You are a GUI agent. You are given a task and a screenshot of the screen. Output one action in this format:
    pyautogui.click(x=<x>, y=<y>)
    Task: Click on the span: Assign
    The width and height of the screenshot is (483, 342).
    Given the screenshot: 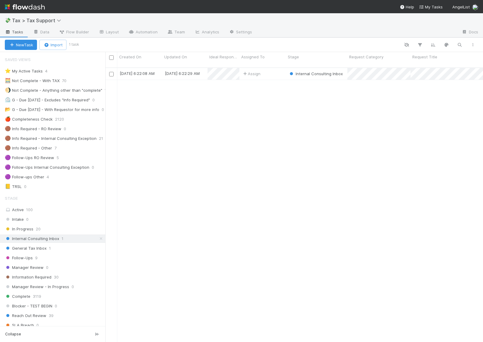 What is the action you would take?
    pyautogui.click(x=251, y=74)
    